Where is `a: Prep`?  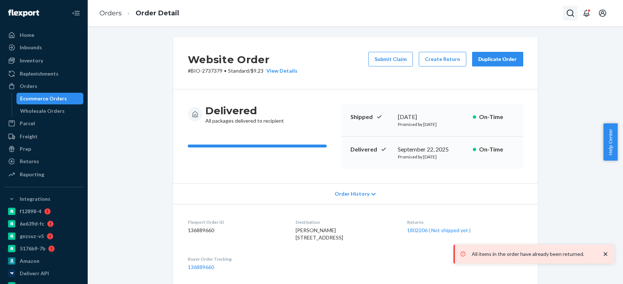
a: Prep is located at coordinates (44, 149).